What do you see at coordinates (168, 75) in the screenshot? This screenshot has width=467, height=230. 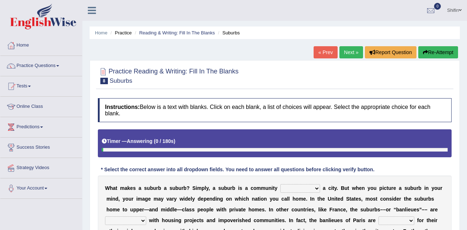 I see `h2: Practice Reading & Writing: Fill In The Blanks` at bounding box center [168, 75].